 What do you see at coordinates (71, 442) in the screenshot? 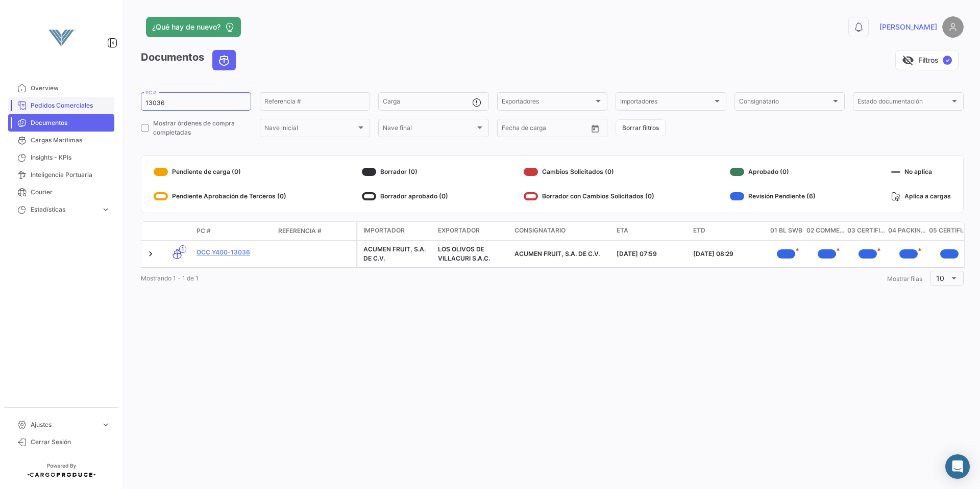
I see `span: Cerrar Sesión` at bounding box center [71, 442].